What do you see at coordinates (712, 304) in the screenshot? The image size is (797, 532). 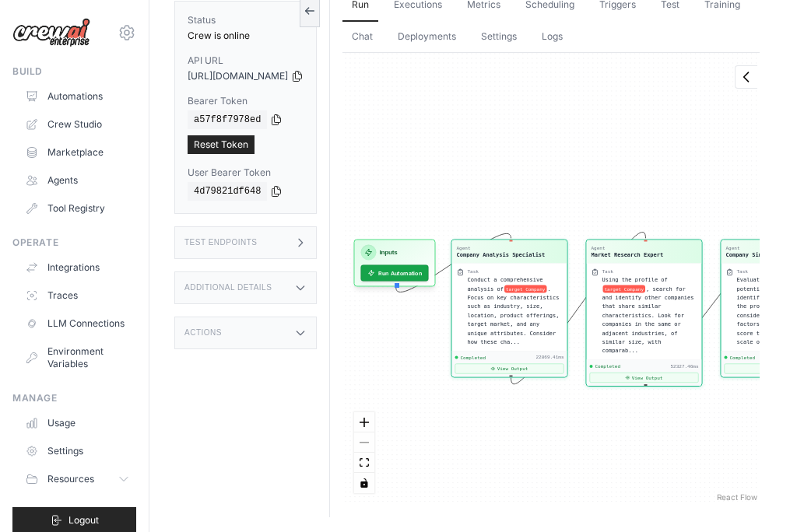 I see `g: Edge from 0259f15dfa51e6add5ec66165d4d67f3 to 13c9e4f26dfe1832eaa10cb4546192dc` at bounding box center [712, 304].